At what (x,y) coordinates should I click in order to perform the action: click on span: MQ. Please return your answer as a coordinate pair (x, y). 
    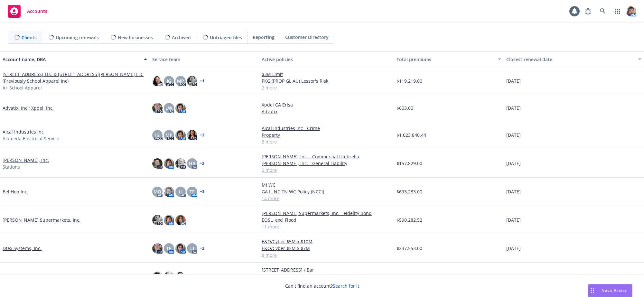
    Looking at the image, I should click on (157, 192).